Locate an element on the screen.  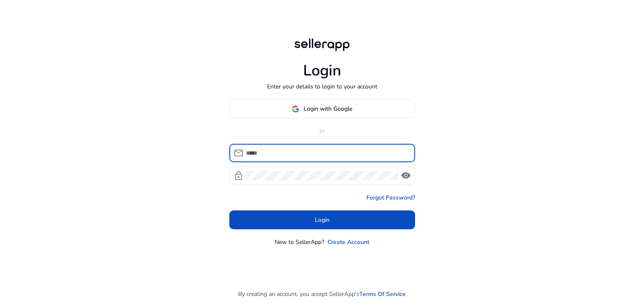
img: google-logo.svg is located at coordinates (296, 109).